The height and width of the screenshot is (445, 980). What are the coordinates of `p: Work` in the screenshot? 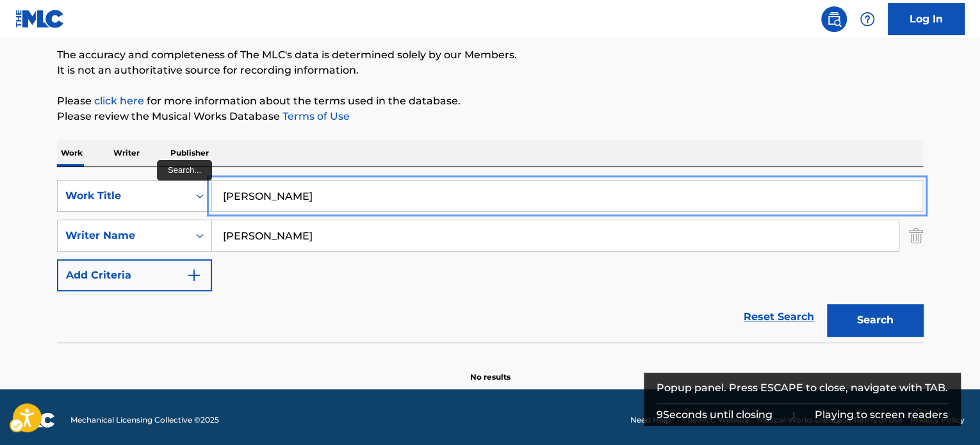 It's located at (72, 153).